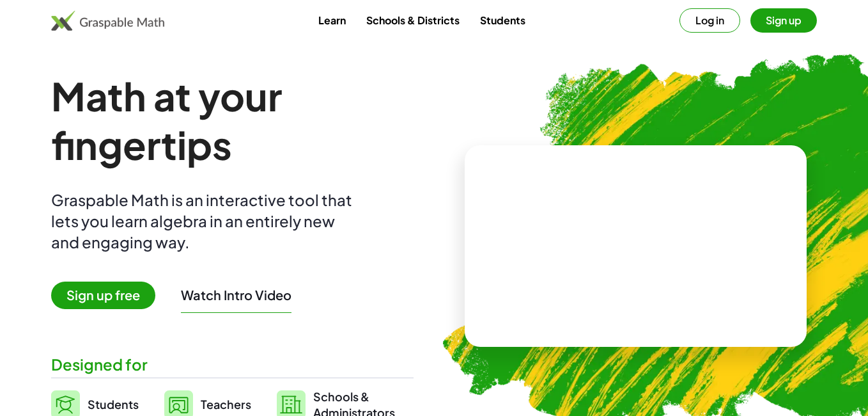 The image size is (868, 416). What do you see at coordinates (205, 221) in the screenshot?
I see `div: Graspable Math is an interactive tool that lets you learn algebra in an entirely new and engaging...` at bounding box center [205, 221].